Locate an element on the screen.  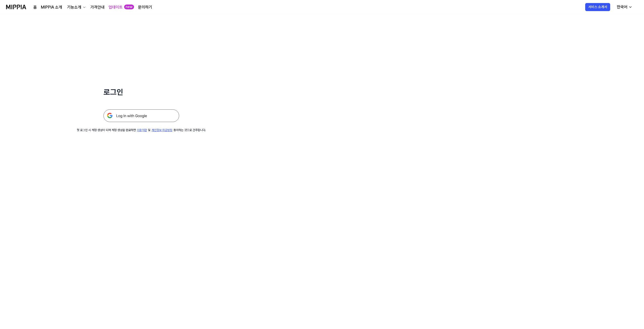
button: 한국어 is located at coordinates (624, 7).